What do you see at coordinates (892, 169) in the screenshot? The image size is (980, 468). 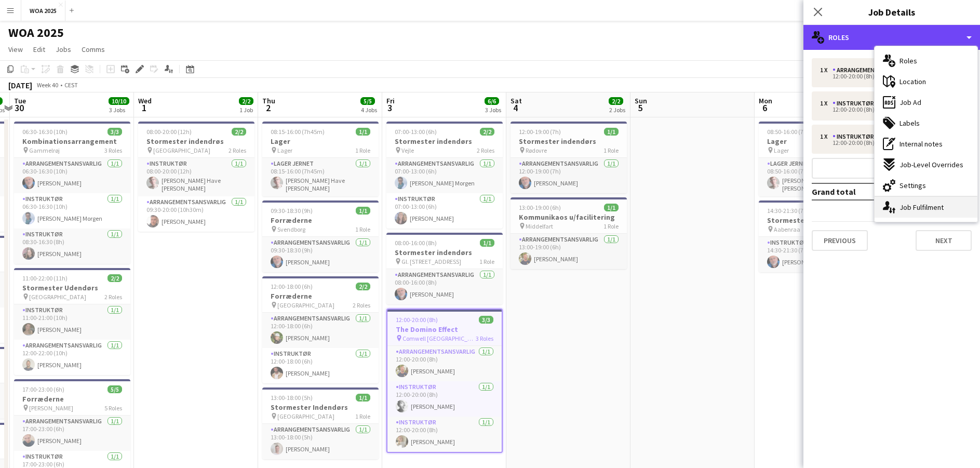 I see `button: Add role` at bounding box center [892, 169].